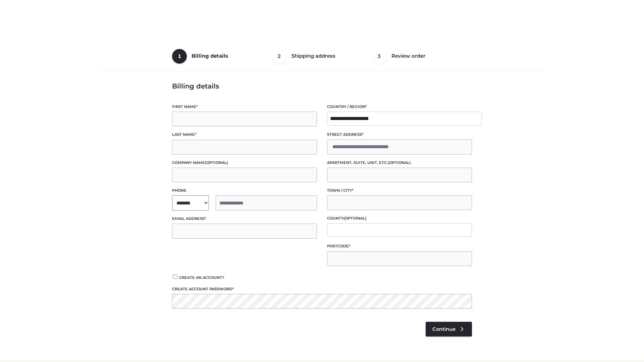 The width and height of the screenshot is (644, 362). Describe the element at coordinates (408, 56) in the screenshot. I see `span: Review order` at that location.